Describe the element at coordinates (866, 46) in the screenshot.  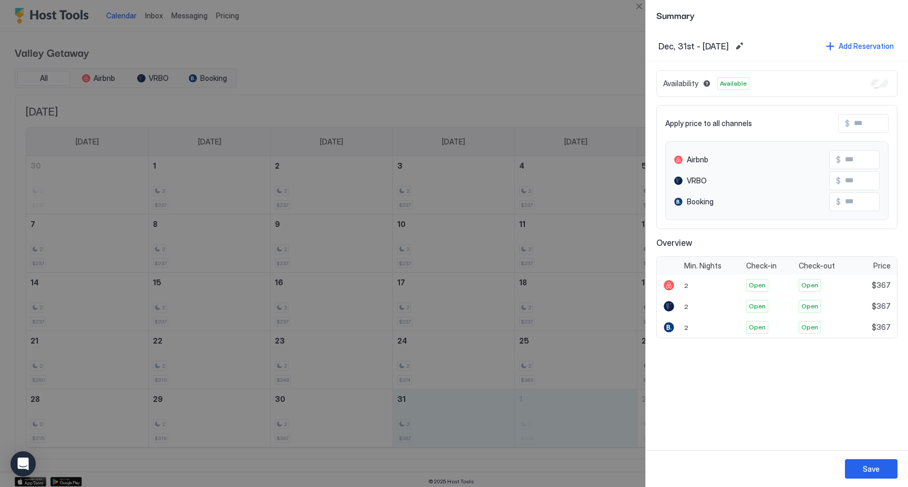
I see `div: Add Reservation` at that location.